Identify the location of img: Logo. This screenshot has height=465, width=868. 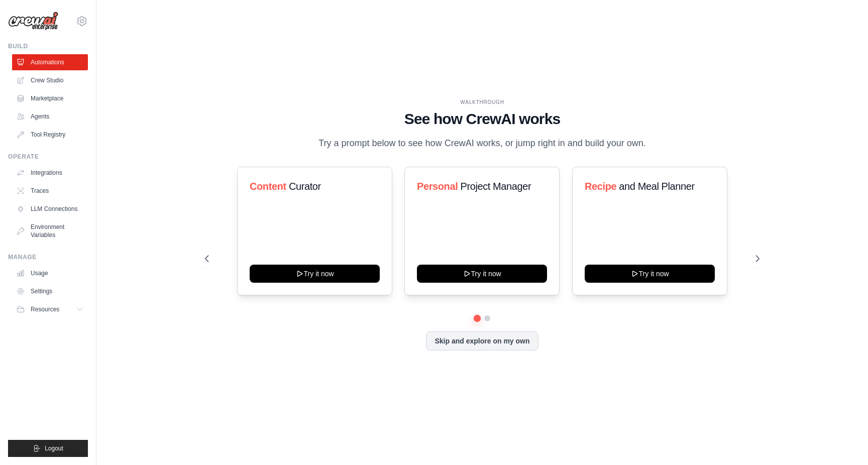
(33, 21).